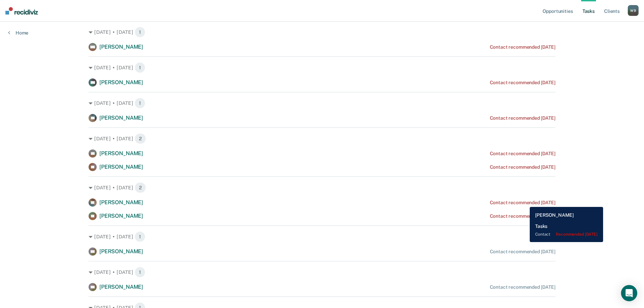 The width and height of the screenshot is (644, 308). What do you see at coordinates (629, 293) in the screenshot?
I see `div: Open Intercom Messenger` at bounding box center [629, 293].